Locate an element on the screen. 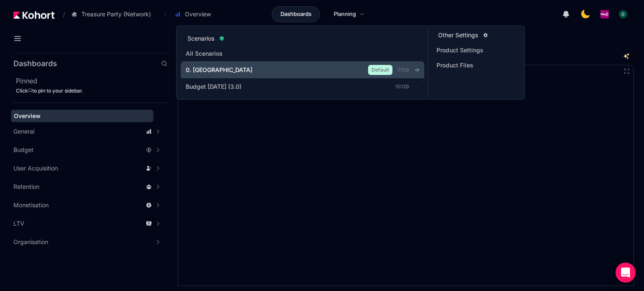 This screenshot has height=291, width=644. span: Retention is located at coordinates (26, 187).